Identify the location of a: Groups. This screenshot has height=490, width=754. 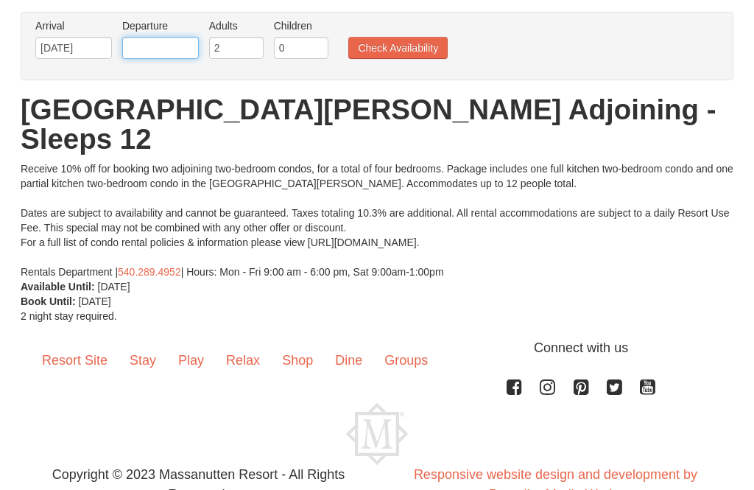
(406, 361).